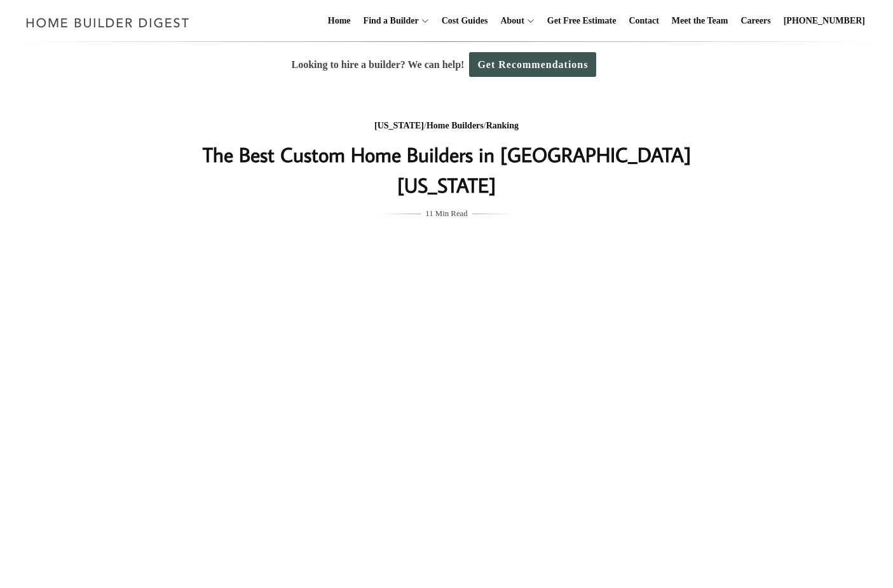 This screenshot has height=588, width=893. Describe the element at coordinates (509, 21) in the screenshot. I see `a: About` at that location.